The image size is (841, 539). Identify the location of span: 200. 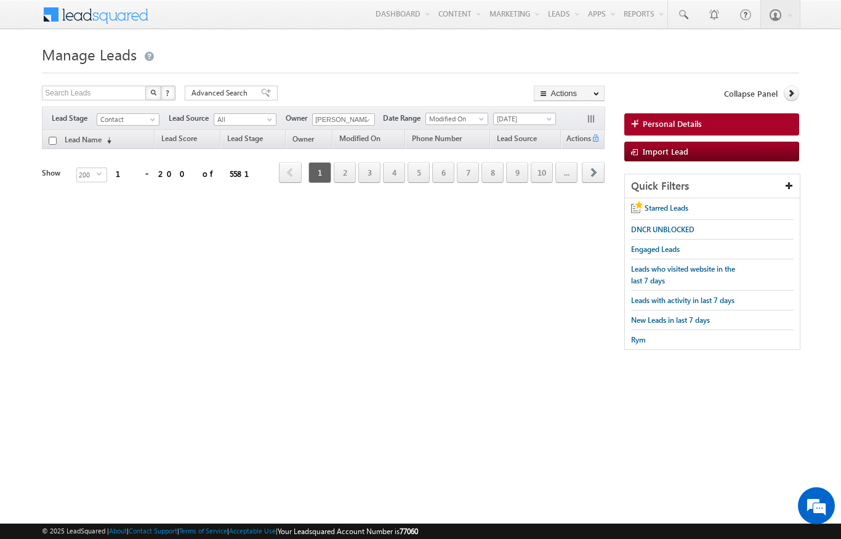
(87, 175).